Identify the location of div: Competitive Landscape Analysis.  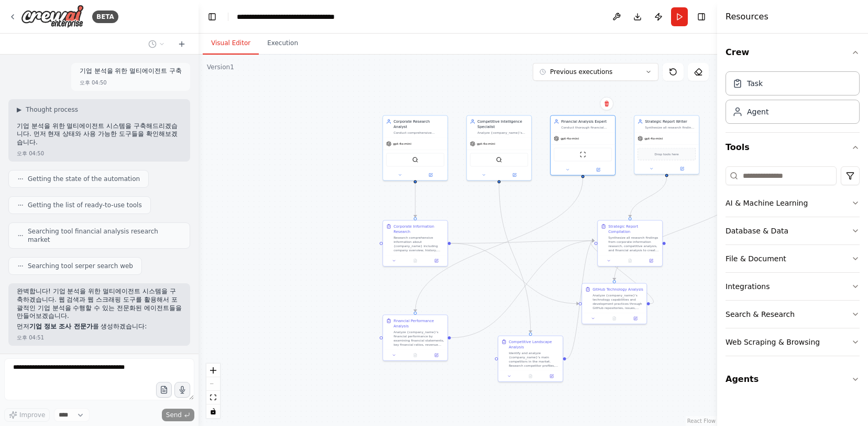
(534, 345).